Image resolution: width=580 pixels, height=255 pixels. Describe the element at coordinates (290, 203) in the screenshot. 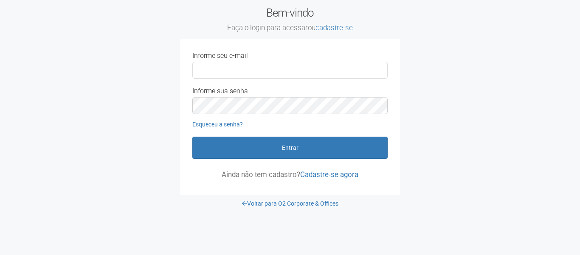

I see `a: Voltar para O2 Corporate & Offices` at that location.